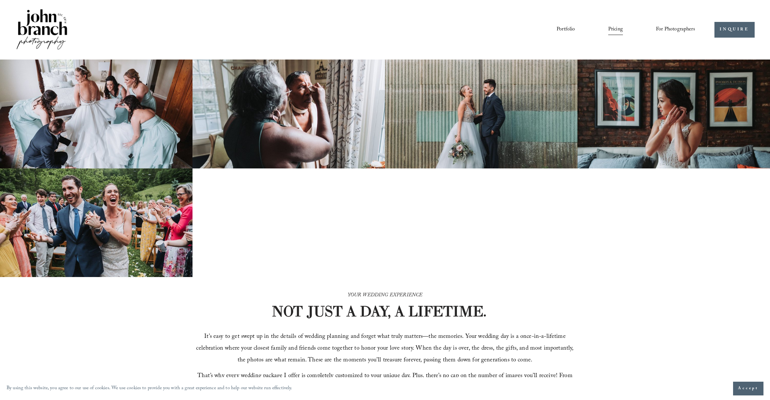 The height and width of the screenshot is (400, 770). Describe the element at coordinates (481, 114) in the screenshot. I see `img: A bride and groom standing together, laughing, with the bride holding a bouquet in front of a cor...` at that location.